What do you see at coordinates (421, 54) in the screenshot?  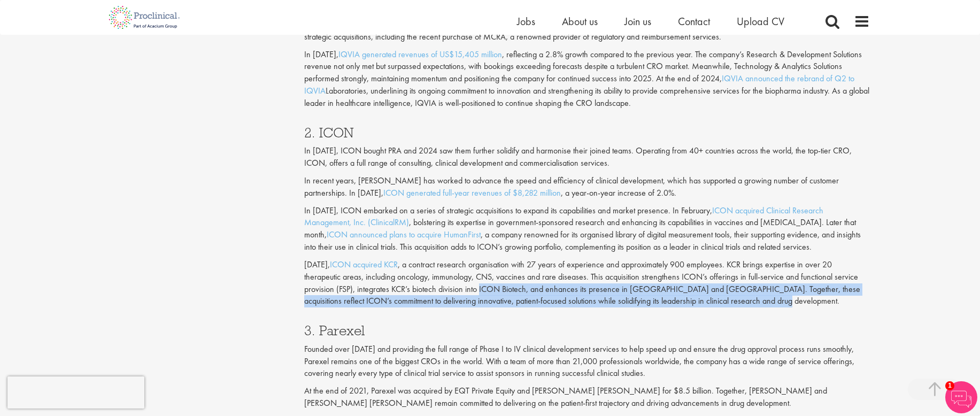 I see `a: IQVIA generated revenues of US$15,405 million` at bounding box center [421, 54].